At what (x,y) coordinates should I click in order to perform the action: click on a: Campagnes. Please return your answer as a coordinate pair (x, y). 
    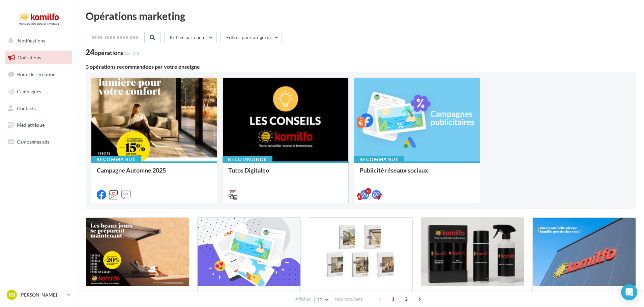
    Looking at the image, I should click on (39, 92).